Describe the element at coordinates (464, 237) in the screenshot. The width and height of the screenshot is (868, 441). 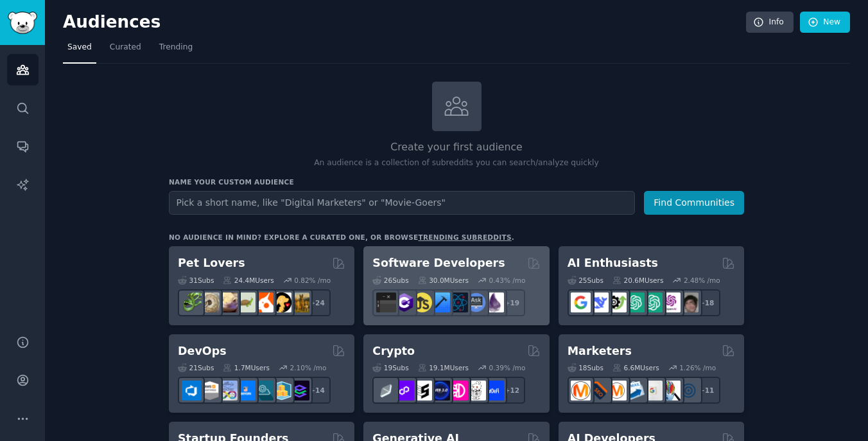
I see `a: trending subreddits` at that location.